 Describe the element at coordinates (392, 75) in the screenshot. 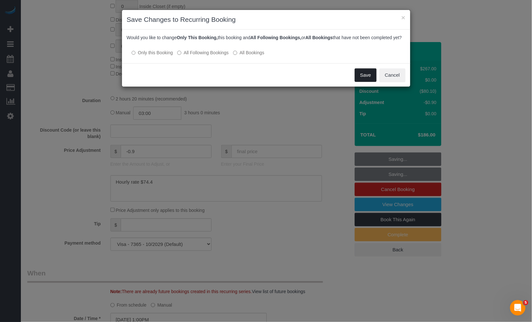

I see `button: Cancel` at that location.